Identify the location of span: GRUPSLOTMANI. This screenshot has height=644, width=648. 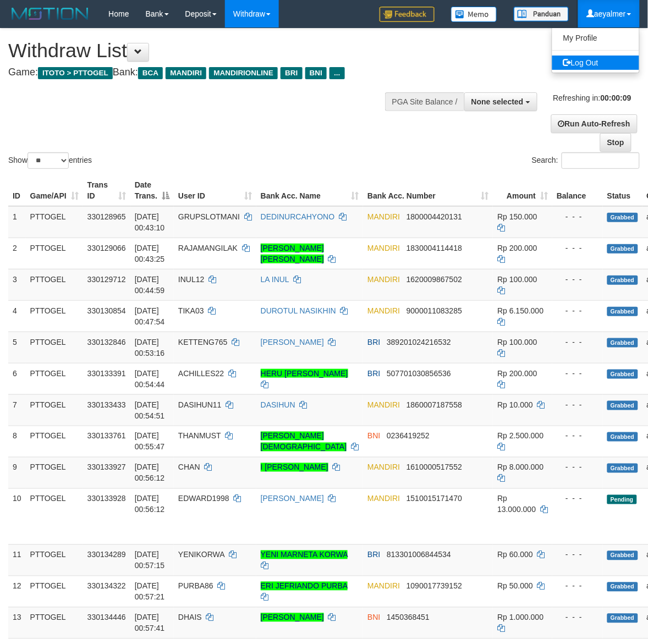
(209, 216).